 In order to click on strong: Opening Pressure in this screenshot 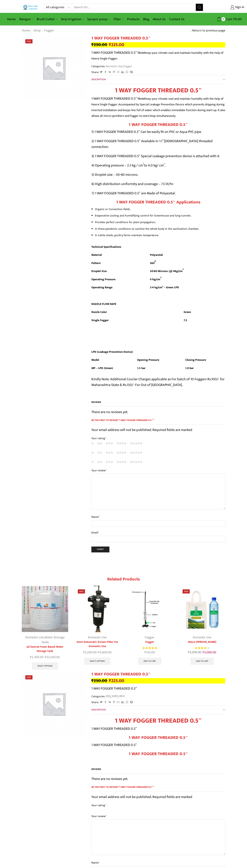, I will do `click(148, 360)`.